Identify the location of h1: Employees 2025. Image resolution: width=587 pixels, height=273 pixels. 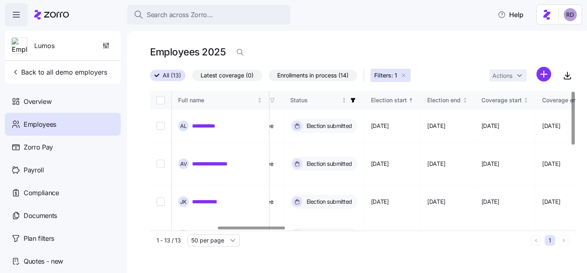
(187, 52).